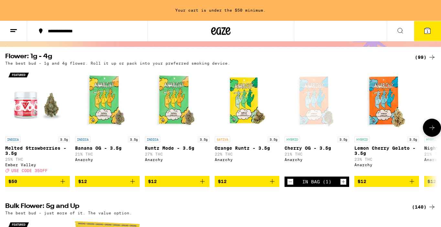  What do you see at coordinates (205, 57) in the screenshot?
I see `h2: Flower: 1g - 4g` at bounding box center [205, 57].